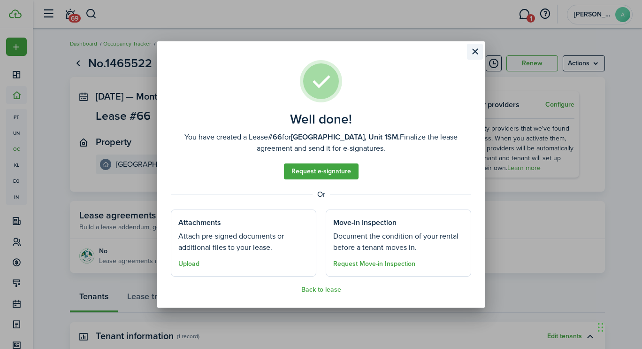 This screenshot has height=349, width=642. What do you see at coordinates (199, 222) in the screenshot?
I see `well-done-section-title: Attachments` at bounding box center [199, 222].